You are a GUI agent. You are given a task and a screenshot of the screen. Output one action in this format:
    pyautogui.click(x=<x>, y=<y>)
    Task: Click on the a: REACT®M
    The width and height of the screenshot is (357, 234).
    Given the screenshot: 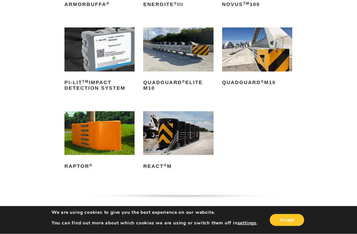 What is the action you would take?
    pyautogui.click(x=178, y=142)
    